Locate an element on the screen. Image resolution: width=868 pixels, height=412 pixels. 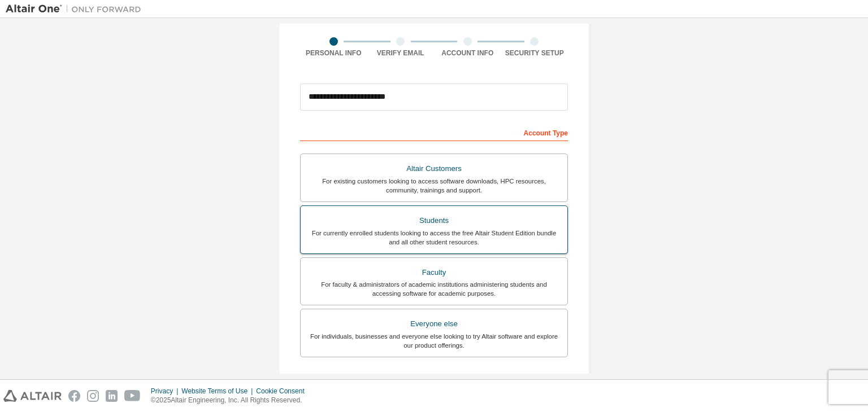
p: © 2025 Altair Engineering, Inc. All Rights Reserved. is located at coordinates (231, 400).